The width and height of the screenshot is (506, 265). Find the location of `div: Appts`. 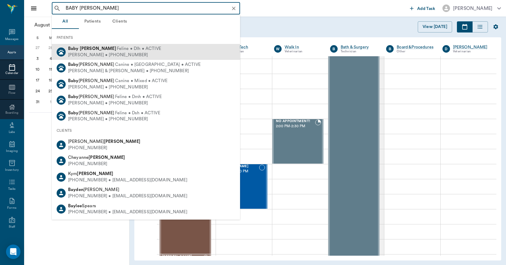

div: Appts is located at coordinates (12, 52).